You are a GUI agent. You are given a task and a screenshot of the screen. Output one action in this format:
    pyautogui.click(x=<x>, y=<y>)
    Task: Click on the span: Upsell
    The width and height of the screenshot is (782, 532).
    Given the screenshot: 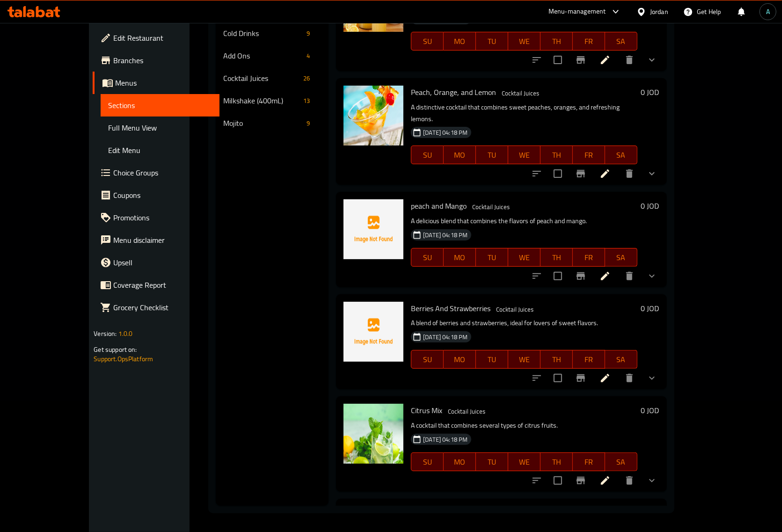 What is the action you would take?
    pyautogui.click(x=162, y=263)
    